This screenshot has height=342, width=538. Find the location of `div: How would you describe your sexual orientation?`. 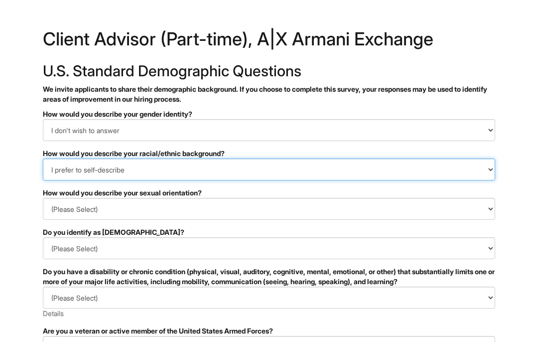

div: How would you describe your sexual orientation? is located at coordinates (269, 193).